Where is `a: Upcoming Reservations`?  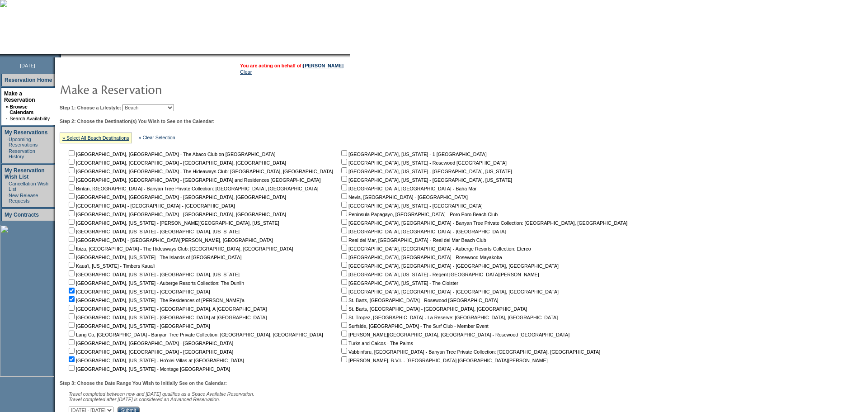 a: Upcoming Reservations is located at coordinates (23, 142).